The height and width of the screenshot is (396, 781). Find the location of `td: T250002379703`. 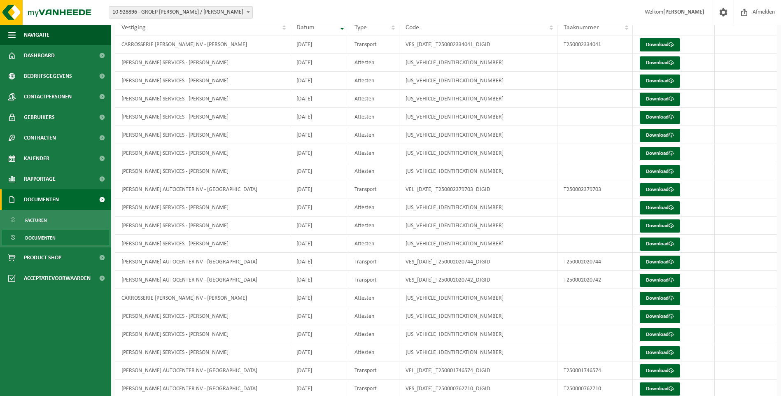

td: T250002379703 is located at coordinates (595, 189).